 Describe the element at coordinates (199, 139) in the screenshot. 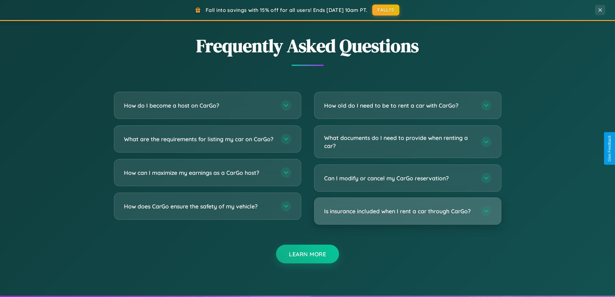

I see `h3: What are the requirements for listing my car on CarGo?` at that location.